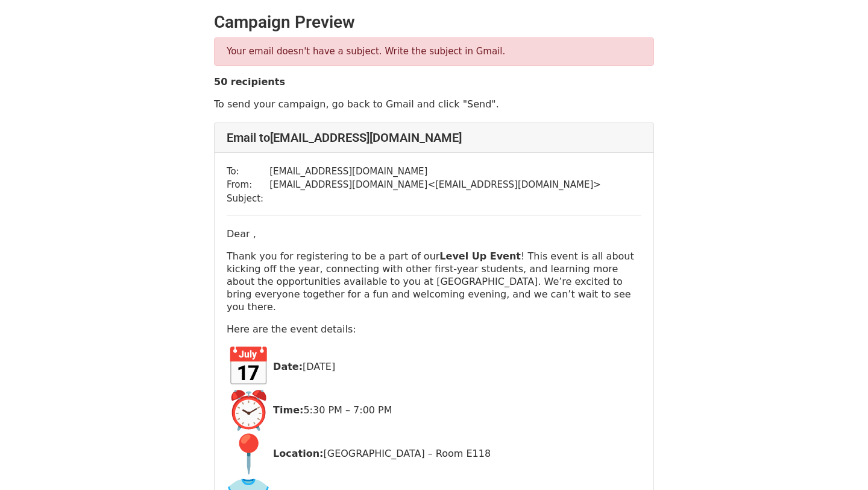  What do you see at coordinates (480, 256) in the screenshot?
I see `strong: Level Up Event` at bounding box center [480, 256].